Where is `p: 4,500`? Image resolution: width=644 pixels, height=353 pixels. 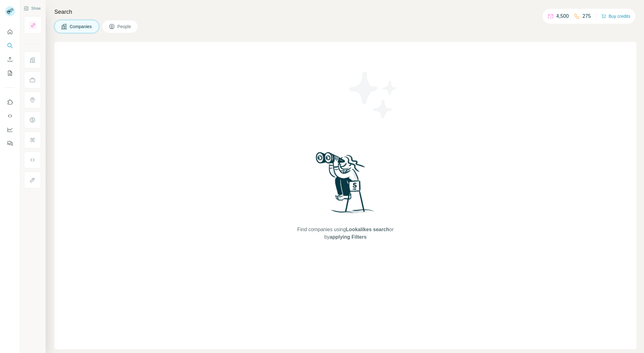
p: 4,500 is located at coordinates (563, 16).